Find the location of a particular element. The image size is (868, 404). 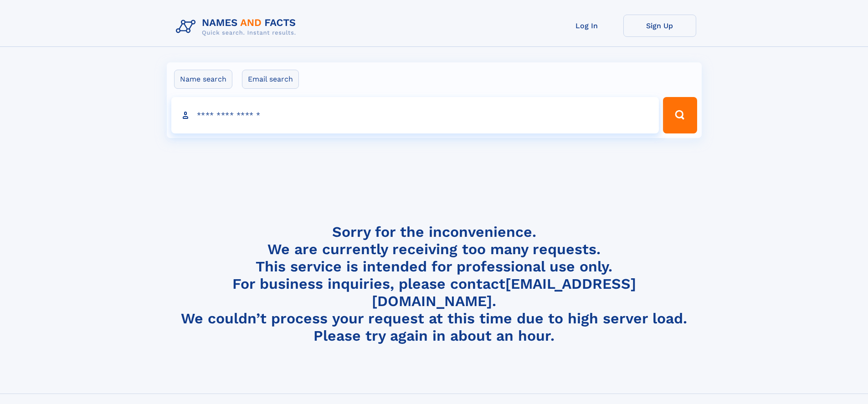

a: Log In is located at coordinates (586, 26).